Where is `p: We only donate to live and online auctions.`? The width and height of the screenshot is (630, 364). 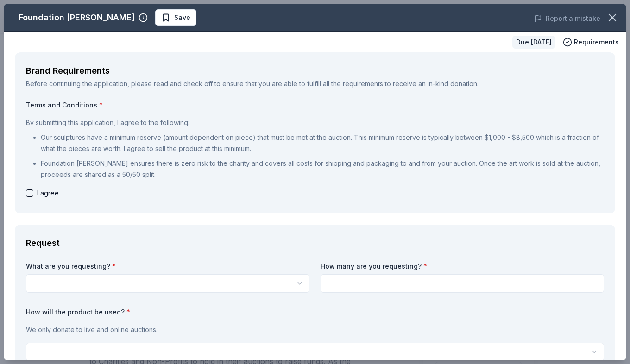 p: We only donate to live and online auctions. is located at coordinates (315, 330).